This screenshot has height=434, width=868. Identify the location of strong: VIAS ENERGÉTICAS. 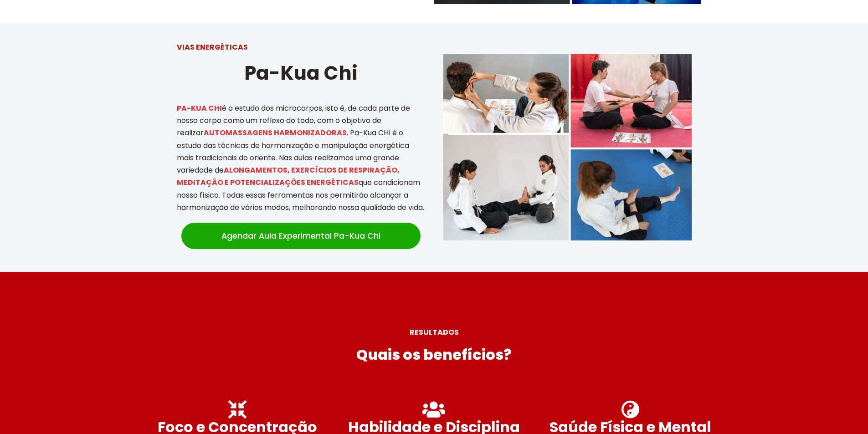
(213, 47).